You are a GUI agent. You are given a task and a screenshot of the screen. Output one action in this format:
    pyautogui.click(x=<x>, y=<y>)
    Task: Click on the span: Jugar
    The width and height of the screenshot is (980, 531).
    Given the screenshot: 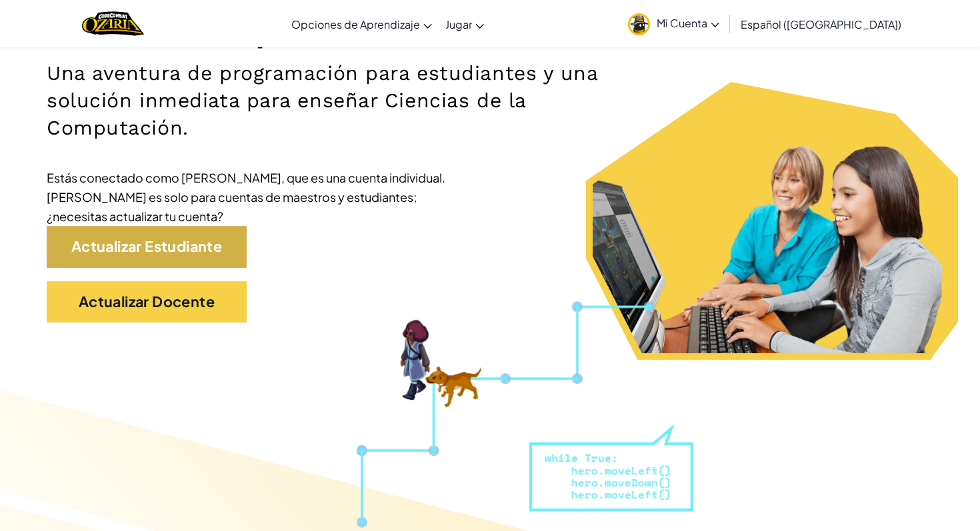 What is the action you would take?
    pyautogui.click(x=458, y=24)
    